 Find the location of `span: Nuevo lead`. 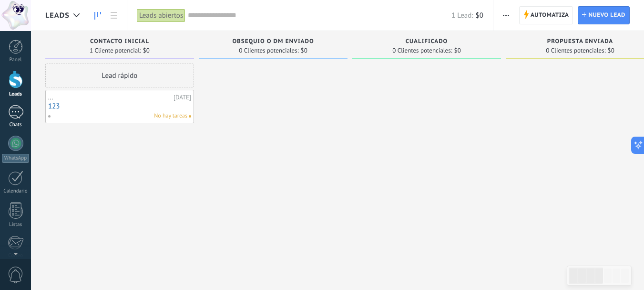

span: Nuevo lead is located at coordinates (607, 15).